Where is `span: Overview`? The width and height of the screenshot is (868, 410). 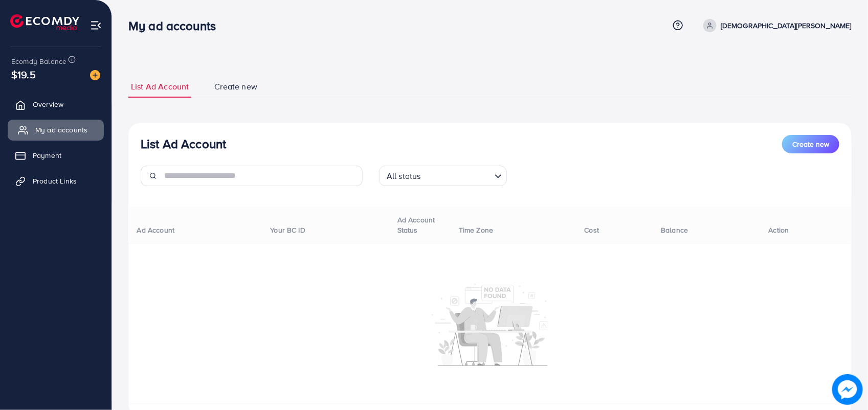
span: Overview is located at coordinates (48, 104).